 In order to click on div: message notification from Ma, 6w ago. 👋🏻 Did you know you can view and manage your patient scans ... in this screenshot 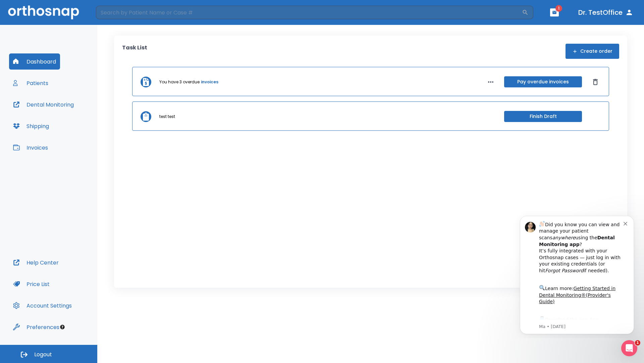, I will do `click(67, 65)`.